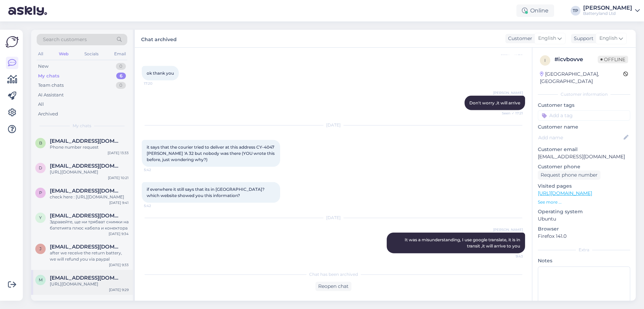 Image resolution: width=644 pixels, height=309 pixels. What do you see at coordinates (334, 286) in the screenshot?
I see `div: Reopen chat` at bounding box center [334, 286].